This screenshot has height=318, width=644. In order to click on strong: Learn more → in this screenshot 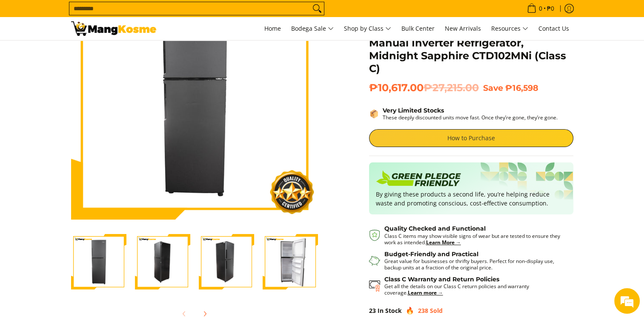, I will do `click(425, 292)`.